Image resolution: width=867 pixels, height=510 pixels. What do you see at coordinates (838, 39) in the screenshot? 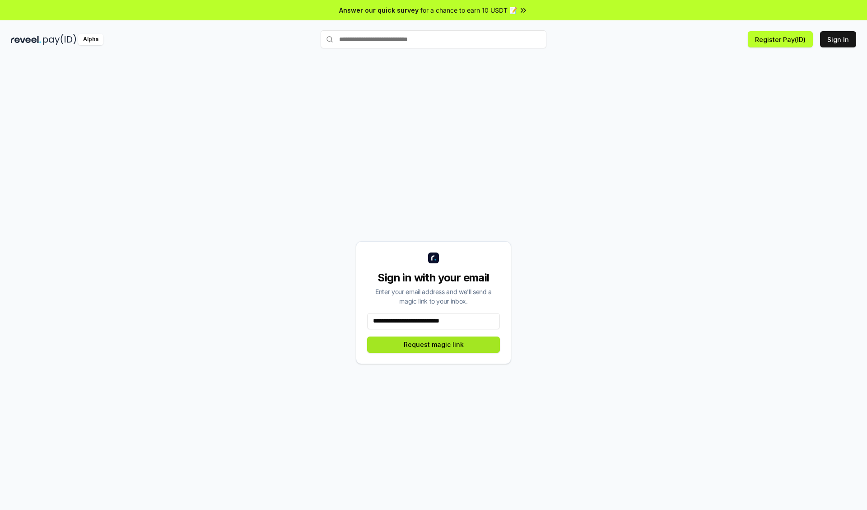
I see `button: Sign In` at bounding box center [838, 39].